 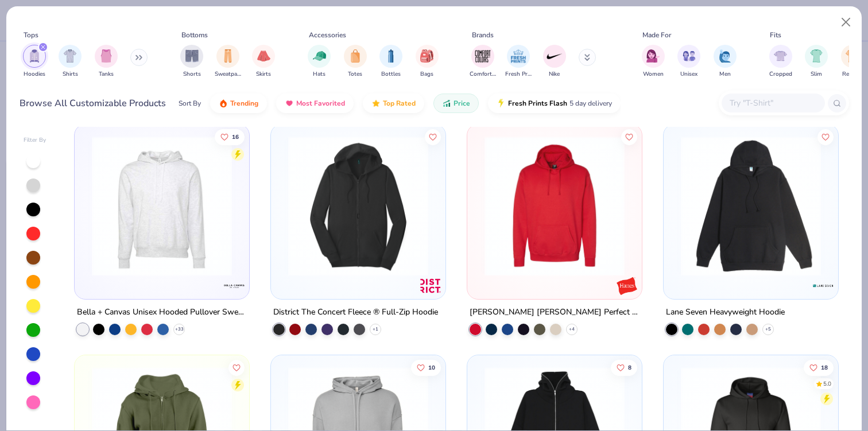 I want to click on div: filter for Comfort Colors, so click(x=482, y=62).